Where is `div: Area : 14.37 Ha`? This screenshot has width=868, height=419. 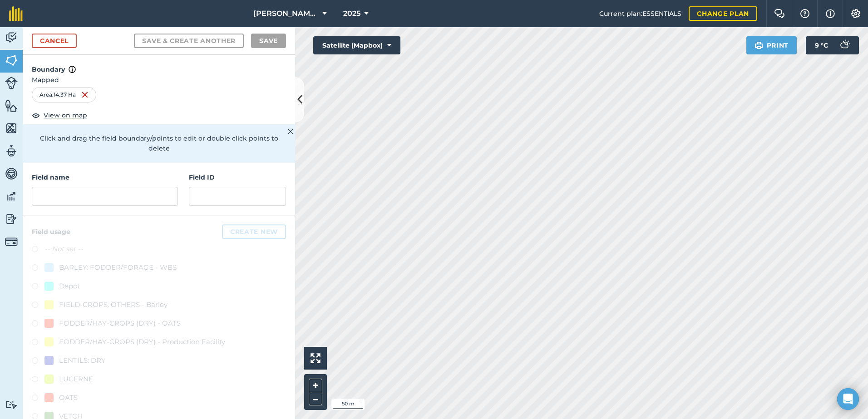
div: Area : 14.37 Ha is located at coordinates (64, 95).